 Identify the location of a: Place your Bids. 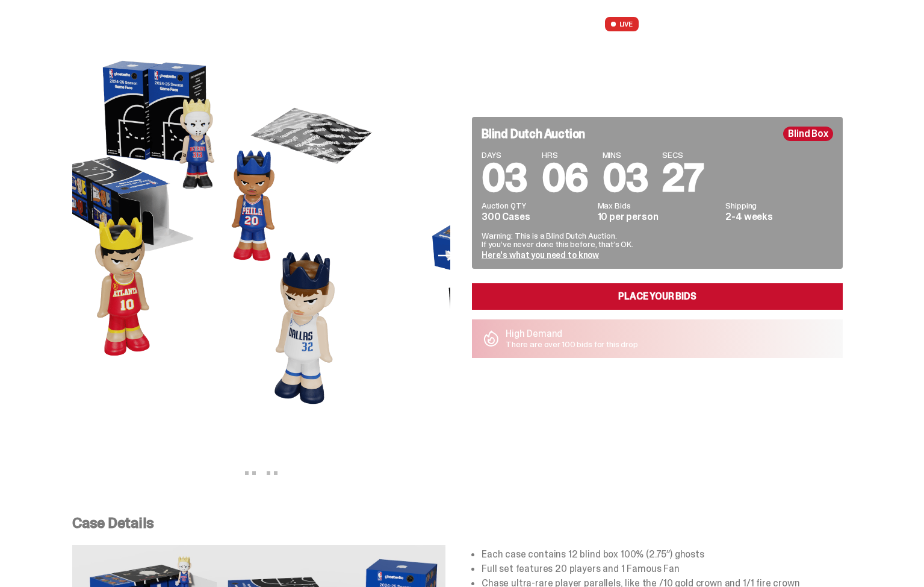
(658, 296).